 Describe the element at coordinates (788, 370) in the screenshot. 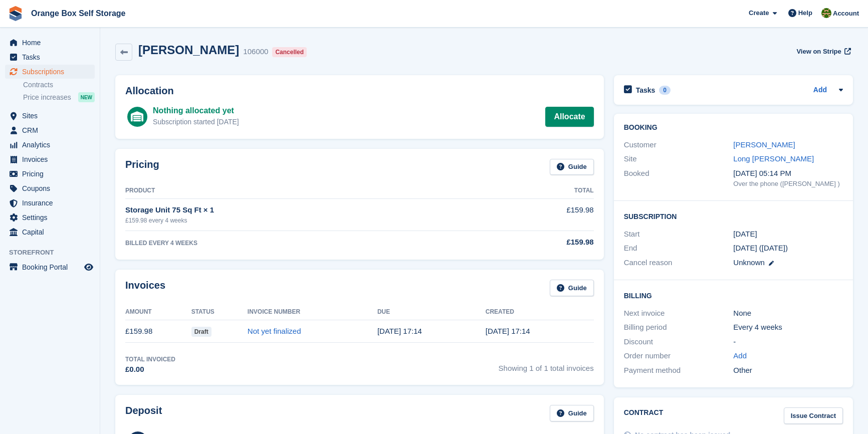

I see `div: Other` at that location.